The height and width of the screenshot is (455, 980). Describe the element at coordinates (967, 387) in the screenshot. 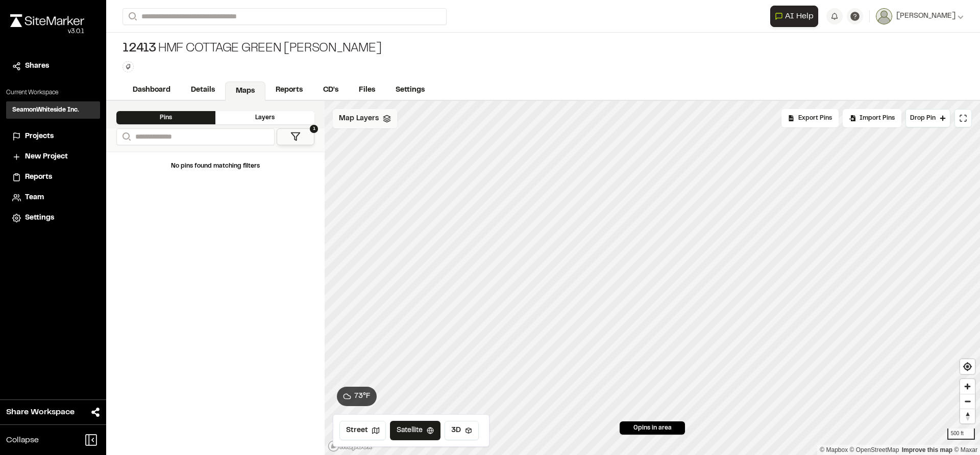

I see `button: Zoom in` at that location.